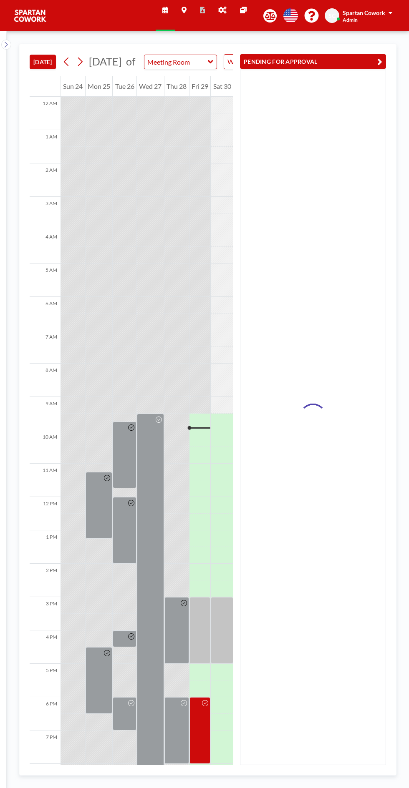 This screenshot has height=788, width=409. What do you see at coordinates (30, 16) in the screenshot?
I see `img: organization-logo` at bounding box center [30, 16].